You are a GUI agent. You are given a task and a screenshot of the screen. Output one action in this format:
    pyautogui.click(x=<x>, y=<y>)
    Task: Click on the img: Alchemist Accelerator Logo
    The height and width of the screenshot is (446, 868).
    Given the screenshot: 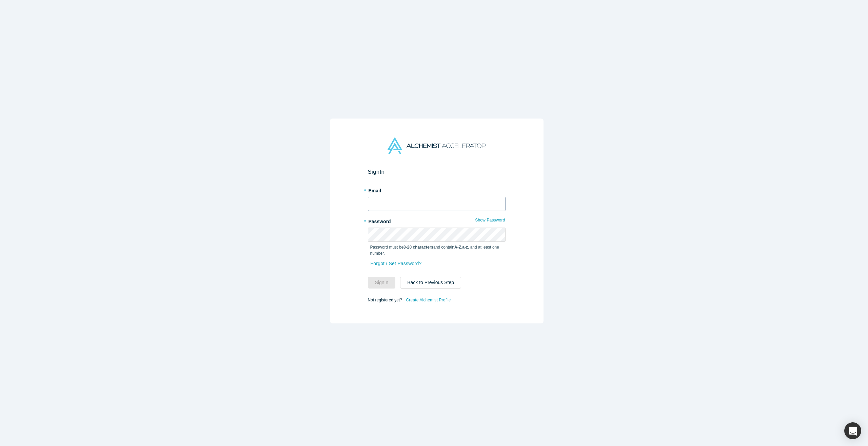 What is the action you would take?
    pyautogui.click(x=436, y=146)
    